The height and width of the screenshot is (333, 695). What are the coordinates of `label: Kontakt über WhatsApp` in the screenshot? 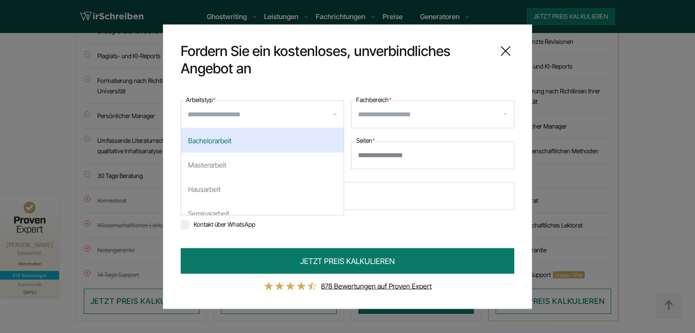 It's located at (218, 224).